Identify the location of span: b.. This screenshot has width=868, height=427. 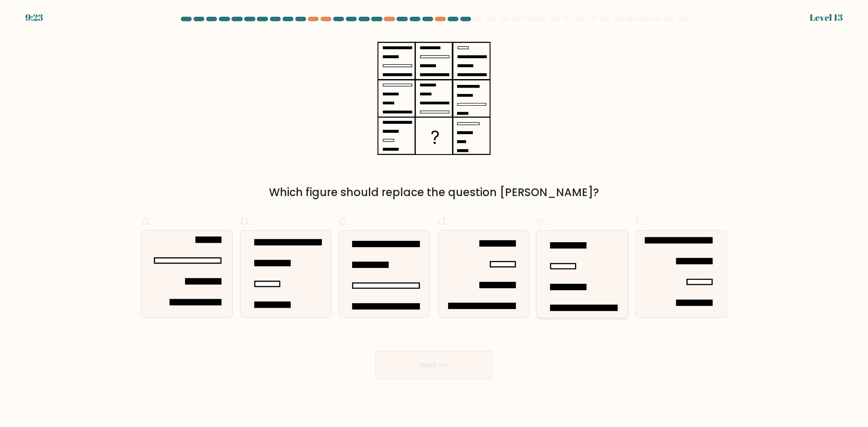
(245, 221).